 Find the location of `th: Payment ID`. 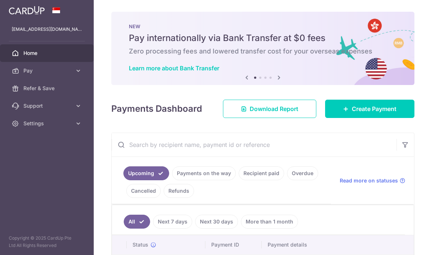

th: Payment ID is located at coordinates (234, 245).